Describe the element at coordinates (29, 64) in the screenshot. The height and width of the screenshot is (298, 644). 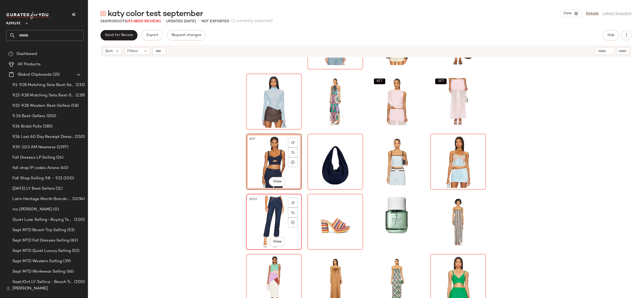
I see `span: All Products` at that location.